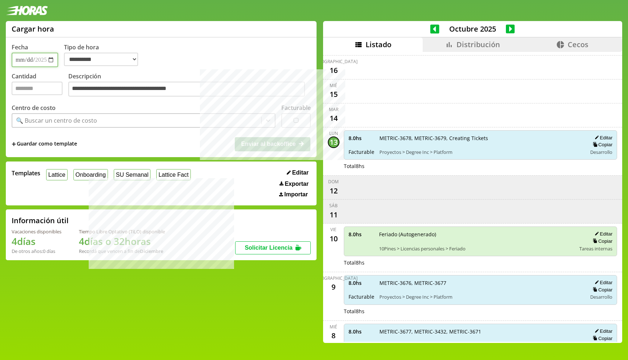 This screenshot has width=628, height=360. I want to click on div: lun, so click(334, 133).